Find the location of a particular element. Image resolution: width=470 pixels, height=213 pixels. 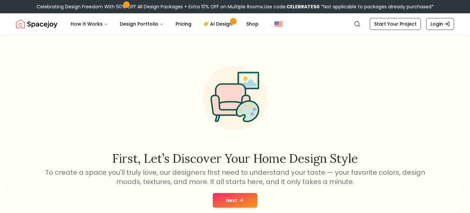

span: Use code: is located at coordinates (292, 7).